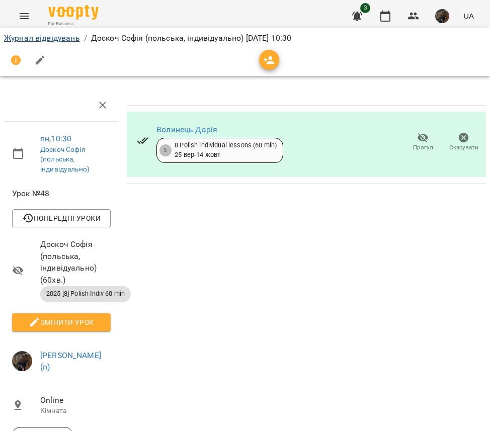  I want to click on a: Волинець Дарія, so click(187, 129).